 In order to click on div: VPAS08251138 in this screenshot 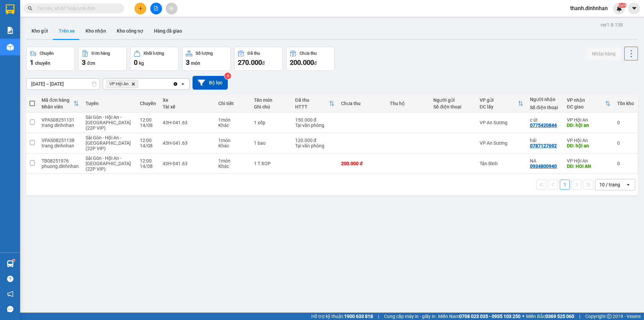, I will do `click(60, 140)`.